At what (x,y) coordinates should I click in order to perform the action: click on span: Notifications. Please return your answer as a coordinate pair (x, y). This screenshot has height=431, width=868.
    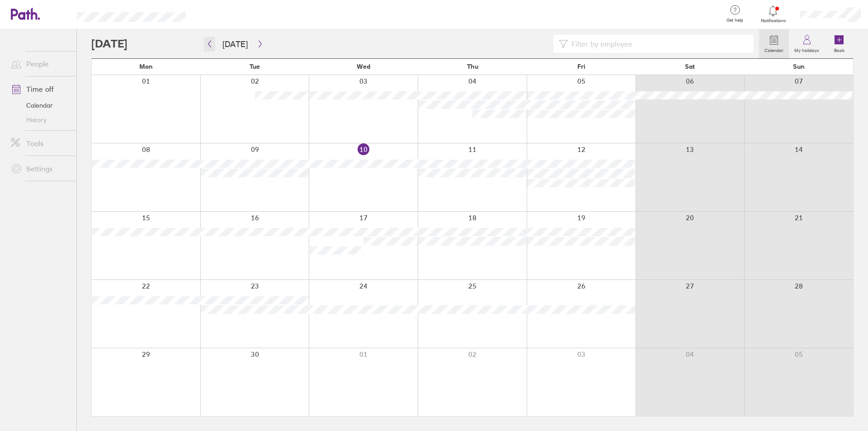
    Looking at the image, I should click on (773, 21).